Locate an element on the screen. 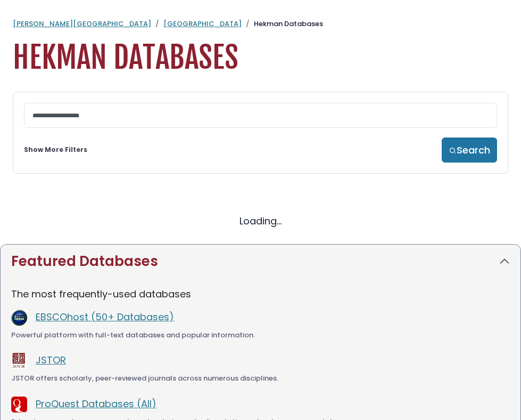  a: EBSCOhost (50+ Databases) is located at coordinates (105, 316).